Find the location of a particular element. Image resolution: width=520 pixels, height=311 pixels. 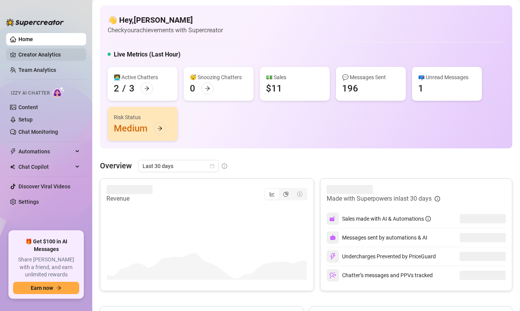

div: Messages sent by automations & AI is located at coordinates (377, 238).